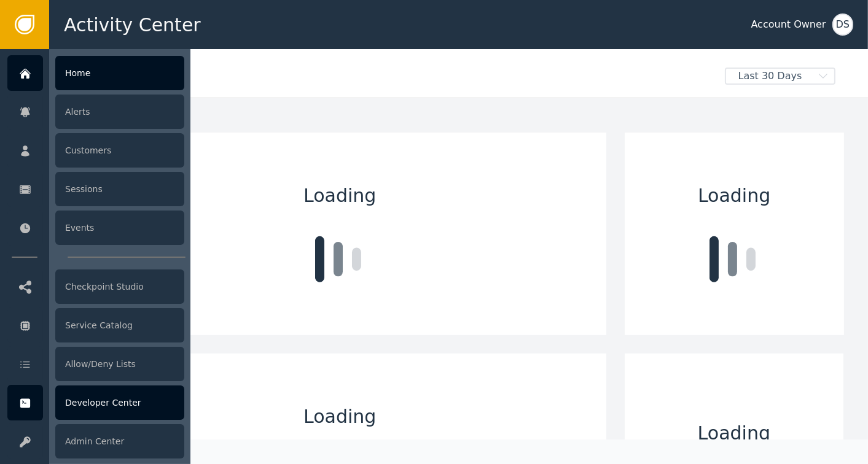 The image size is (868, 464). Describe the element at coordinates (843, 25) in the screenshot. I see `button: DS` at that location.